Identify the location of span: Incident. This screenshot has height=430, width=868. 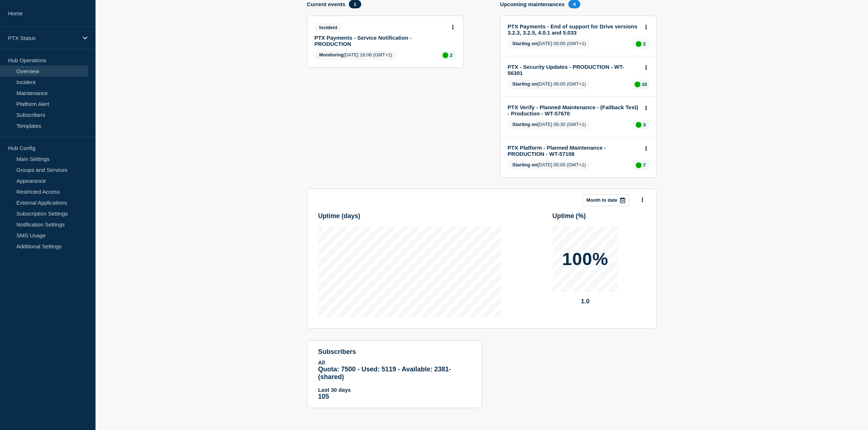
(329, 27).